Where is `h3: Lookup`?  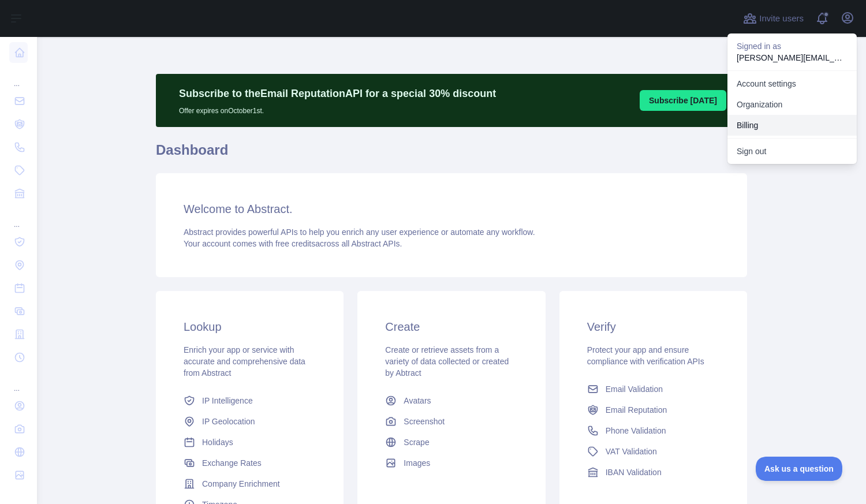 h3: Lookup is located at coordinates (249, 326).